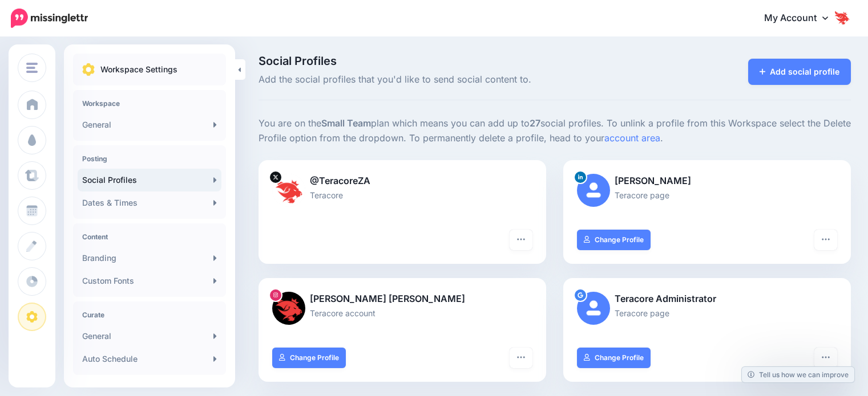  What do you see at coordinates (138, 69) in the screenshot?
I see `p: Workspace Settings` at bounding box center [138, 69].